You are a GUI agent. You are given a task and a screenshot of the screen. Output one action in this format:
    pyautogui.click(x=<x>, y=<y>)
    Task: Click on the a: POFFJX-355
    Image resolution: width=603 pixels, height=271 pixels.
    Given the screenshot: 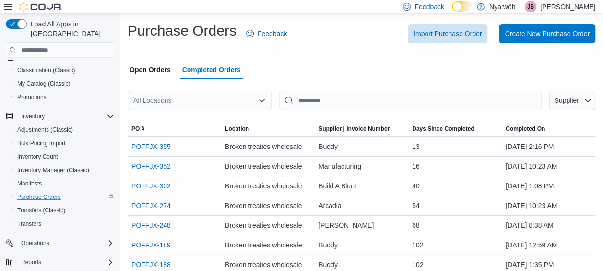 What is the action you would take?
    pyautogui.click(x=151, y=146)
    